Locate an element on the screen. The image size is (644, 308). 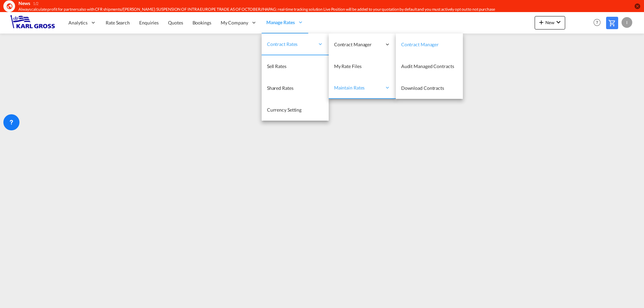
div: My Company is located at coordinates (239, 22).